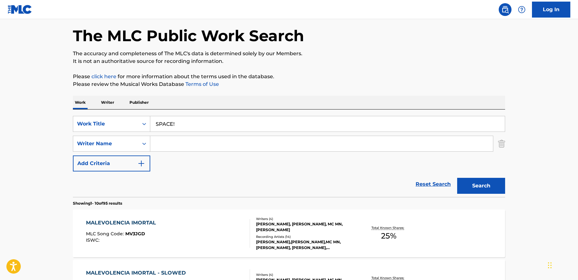 This screenshot has height=280, width=578. I want to click on div: Writer Name, so click(106, 144).